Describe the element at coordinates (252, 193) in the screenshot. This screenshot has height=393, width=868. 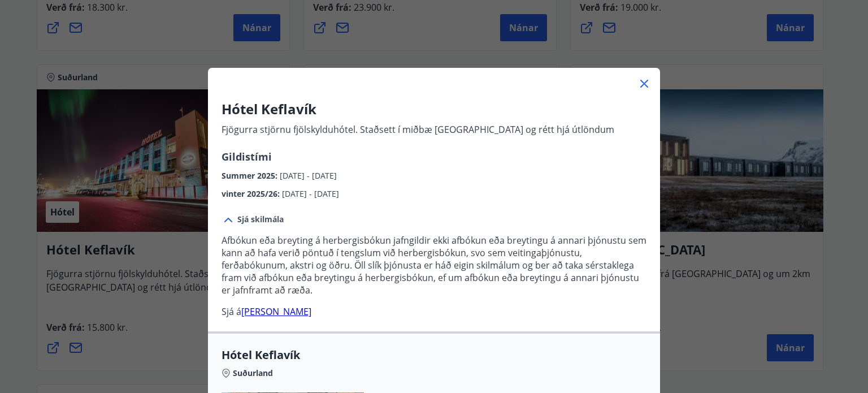
I see `span: vinter 2025/26 :` at that location.